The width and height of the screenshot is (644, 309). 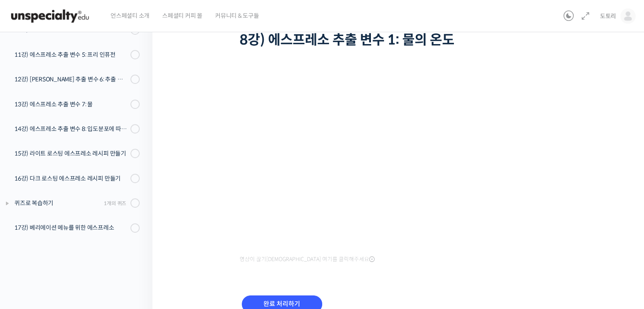 What do you see at coordinates (71, 227) in the screenshot?
I see `div: 17강) 베리에이션 메뉴를 위한 에스프레소` at bounding box center [71, 227].